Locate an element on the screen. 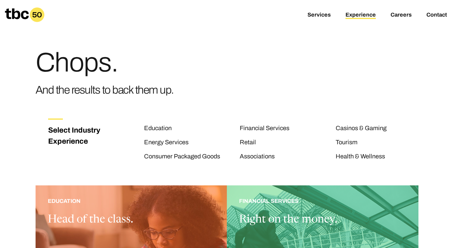 The height and width of the screenshot is (248, 454). a: Consumer Packaged Goods is located at coordinates (182, 157).